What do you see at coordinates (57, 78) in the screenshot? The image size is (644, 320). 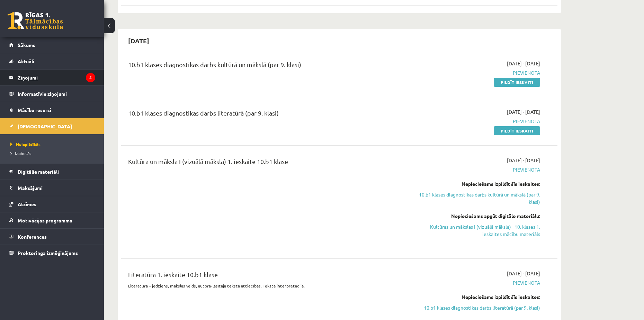 I see `legend: Ziņojumi` at bounding box center [57, 78].